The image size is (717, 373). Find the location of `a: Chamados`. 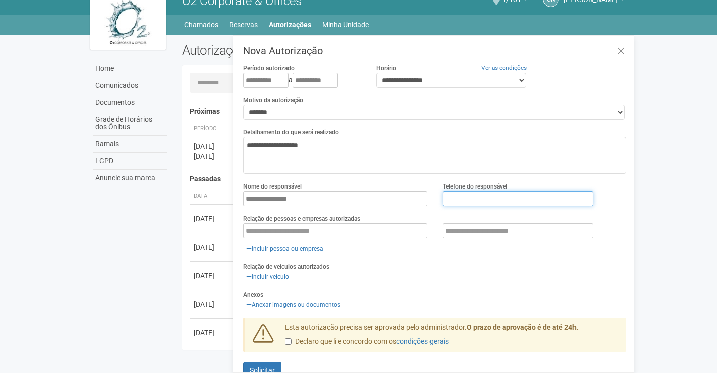

a: Chamados is located at coordinates (201, 25).